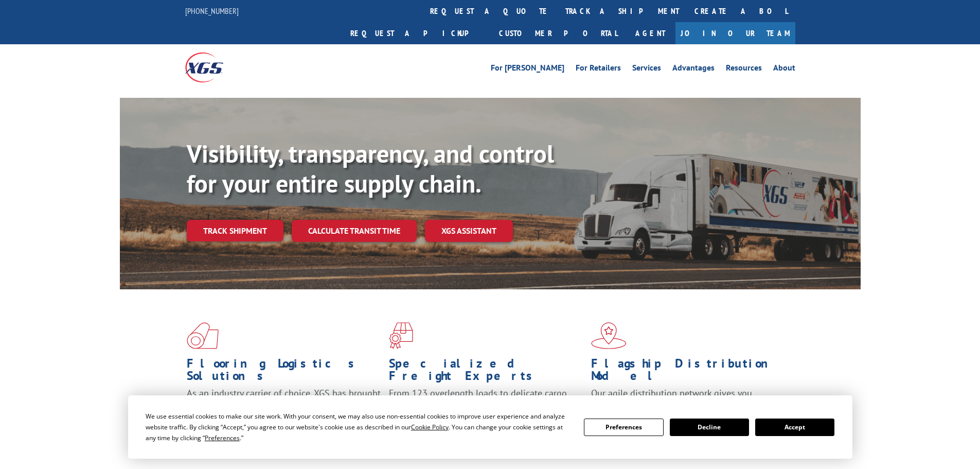 The width and height of the screenshot is (980, 469). Describe the element at coordinates (222, 438) in the screenshot. I see `span: Preferences` at that location.